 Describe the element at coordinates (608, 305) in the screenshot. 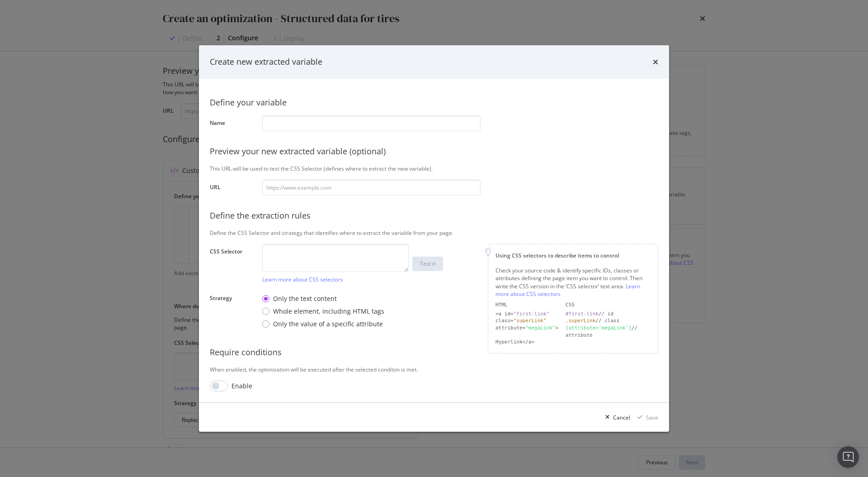

I see `div: CSS` at that location.